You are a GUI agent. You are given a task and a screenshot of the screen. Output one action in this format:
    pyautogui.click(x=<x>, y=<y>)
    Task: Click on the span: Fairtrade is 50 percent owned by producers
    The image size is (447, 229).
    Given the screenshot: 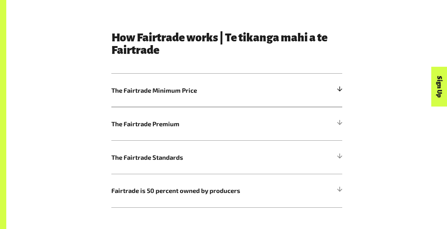 What is the action you would take?
    pyautogui.click(x=198, y=191)
    